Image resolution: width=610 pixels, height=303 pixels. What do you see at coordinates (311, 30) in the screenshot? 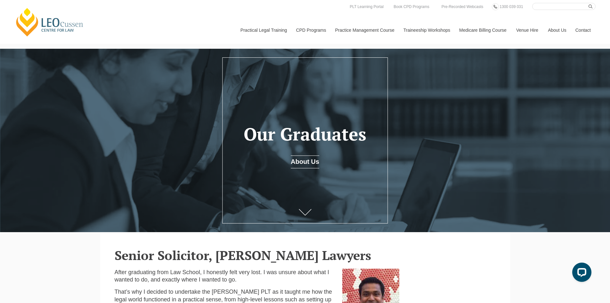
I see `a: CPD Programs` at bounding box center [311, 30].